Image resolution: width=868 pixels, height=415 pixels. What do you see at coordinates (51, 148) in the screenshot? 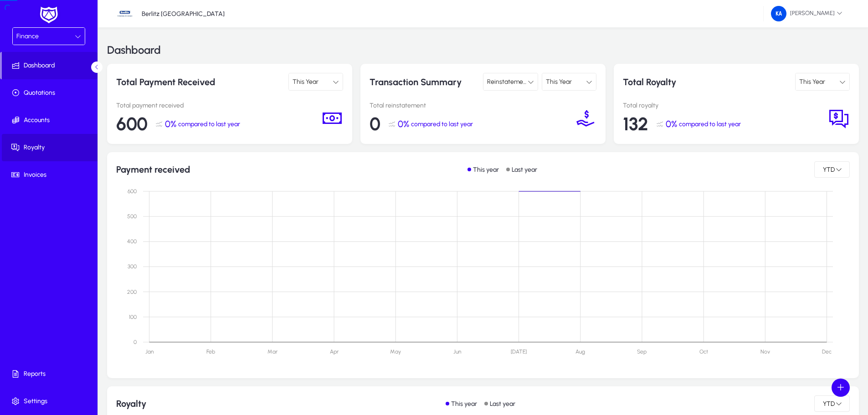
I see `a: Royalty` at bounding box center [51, 148].